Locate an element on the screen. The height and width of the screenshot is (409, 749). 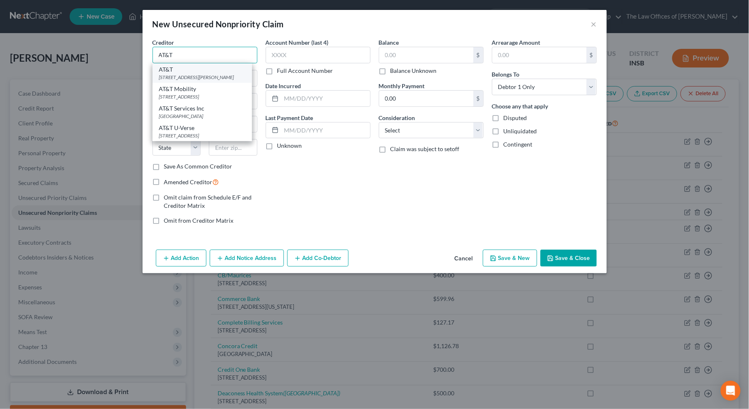
button: Save & New is located at coordinates (510, 259).